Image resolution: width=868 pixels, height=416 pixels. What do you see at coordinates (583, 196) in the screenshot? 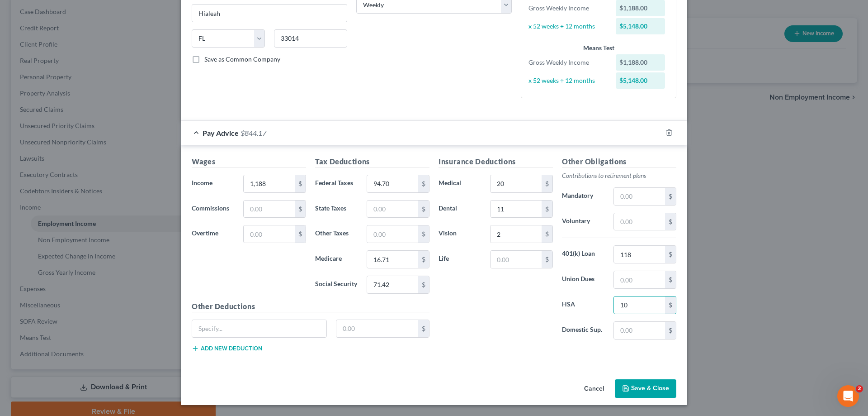
I see `label: Mandatory` at bounding box center [583, 196].